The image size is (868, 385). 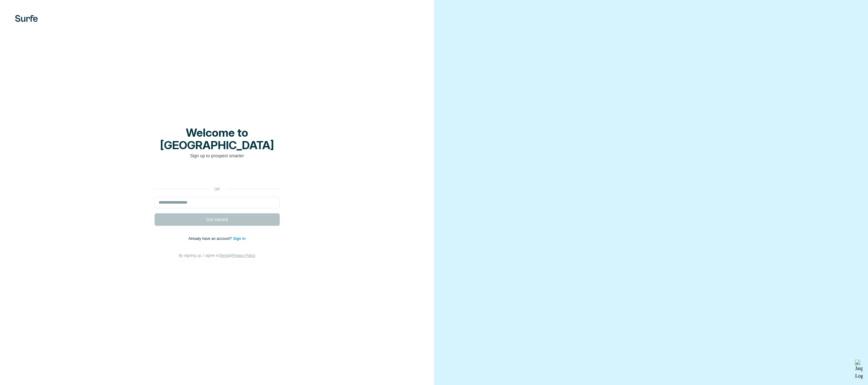 I want to click on p: or, so click(x=217, y=189).